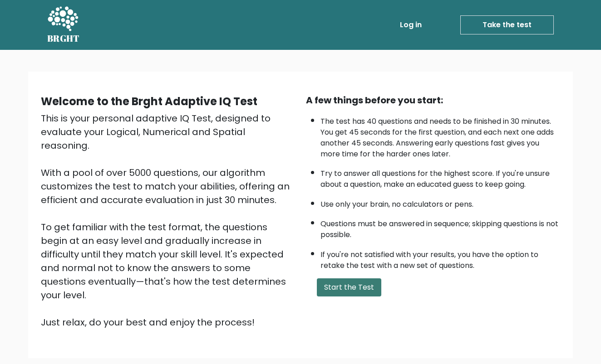 This screenshot has width=601, height=364. Describe the element at coordinates (507, 25) in the screenshot. I see `a: Take the test` at that location.